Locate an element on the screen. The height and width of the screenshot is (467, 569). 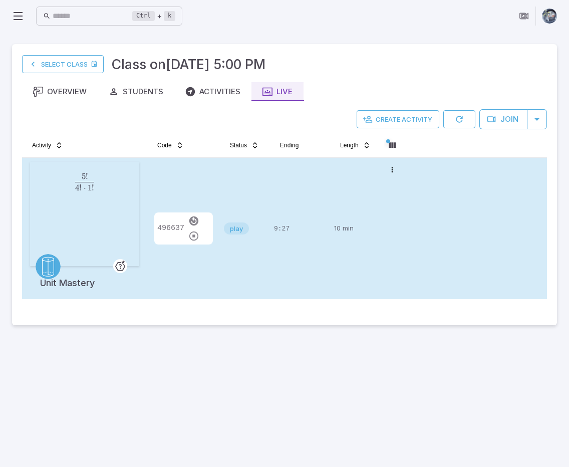
img: andrew.jpg is located at coordinates (550, 16).